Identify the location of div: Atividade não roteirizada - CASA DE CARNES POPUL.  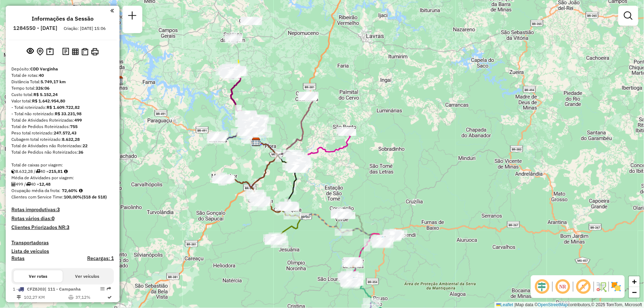
(349, 277).